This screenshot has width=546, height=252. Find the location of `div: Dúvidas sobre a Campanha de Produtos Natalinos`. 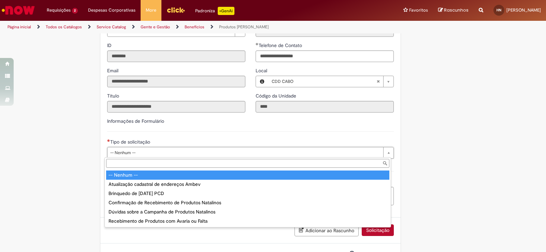

div: Dúvidas sobre a Campanha de Produtos Natalinos is located at coordinates (248, 212).